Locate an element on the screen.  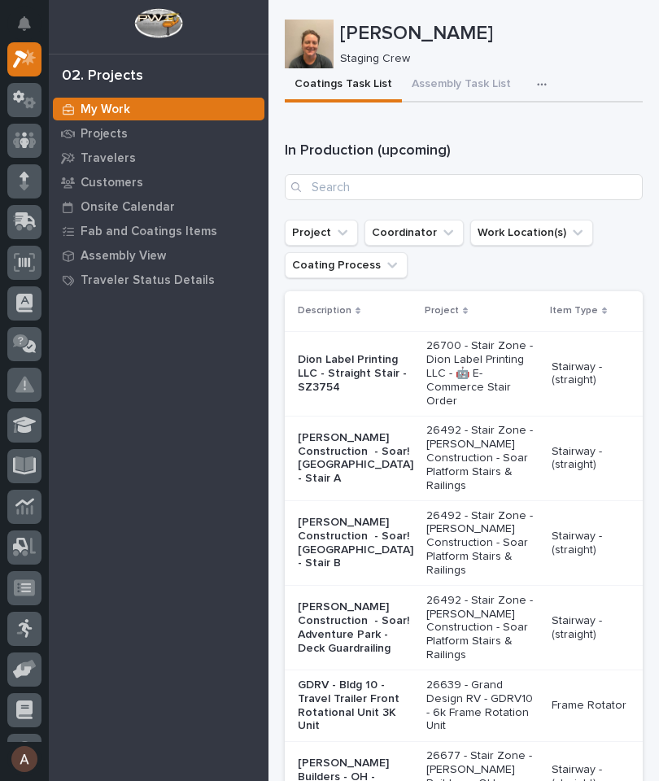
button: Work Location(s) is located at coordinates (531, 233).